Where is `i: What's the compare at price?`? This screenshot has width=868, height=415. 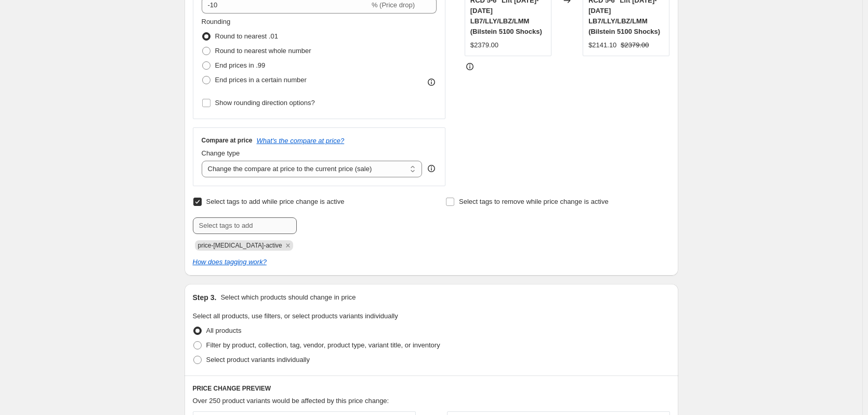 i: What's the compare at price? is located at coordinates (300, 140).